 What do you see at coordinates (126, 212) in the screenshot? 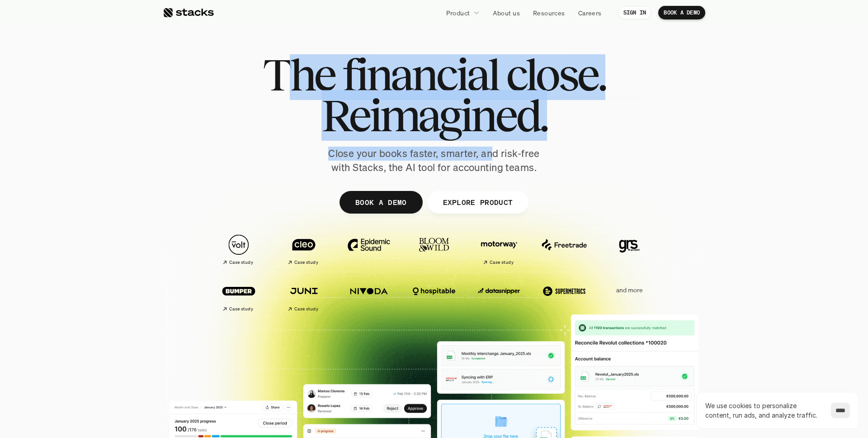
I see `a: Privacy Policy` at bounding box center [126, 212].